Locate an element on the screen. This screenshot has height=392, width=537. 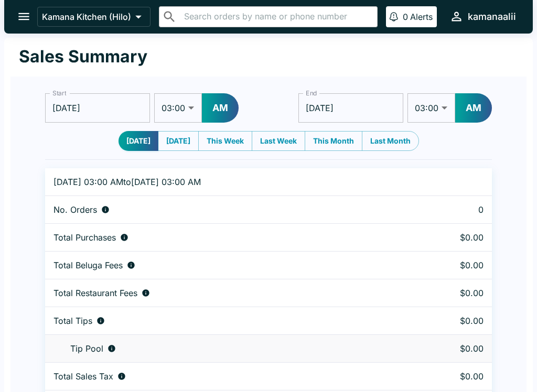
div: Number of orders placed is located at coordinates (224, 210).